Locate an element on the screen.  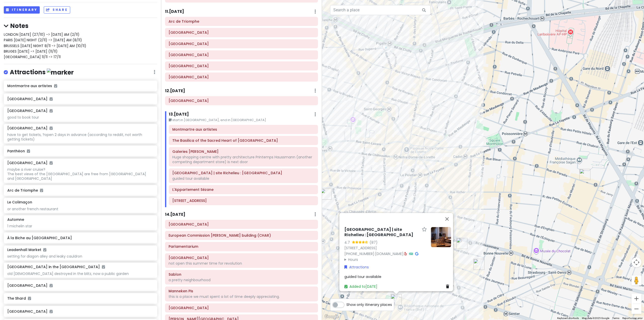
h6: Bibliothèque nationale de France | site Richelieu : Bibliothèque de Recherche is located at coordinates (243, 173).